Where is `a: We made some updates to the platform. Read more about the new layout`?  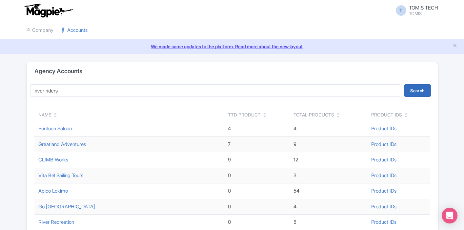 a: We made some updates to the platform. Read more about the new layout is located at coordinates (232, 46).